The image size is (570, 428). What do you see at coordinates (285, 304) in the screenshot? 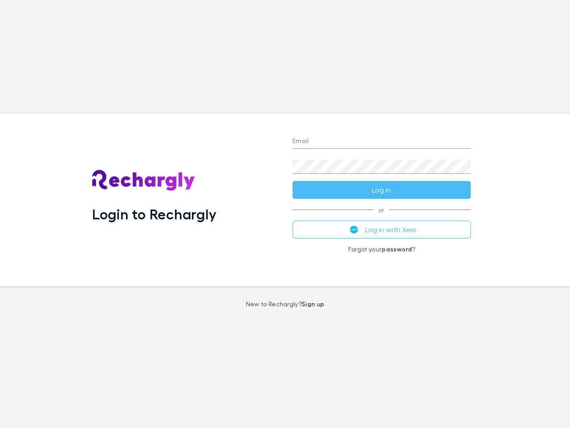
I see `p: New to Rechargly?` at bounding box center [285, 304].